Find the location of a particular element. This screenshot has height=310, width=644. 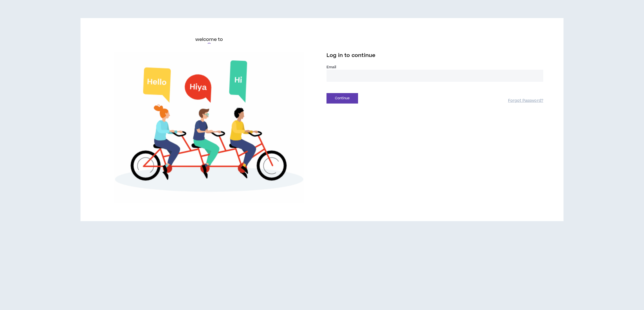

button: Continue is located at coordinates (342, 98).